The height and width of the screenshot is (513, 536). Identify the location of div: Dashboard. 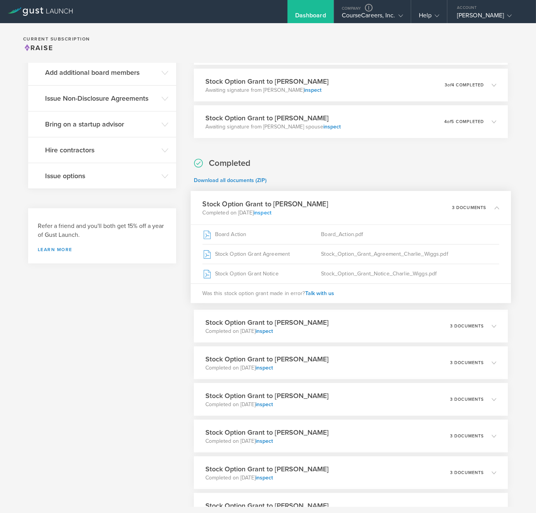
(311, 17).